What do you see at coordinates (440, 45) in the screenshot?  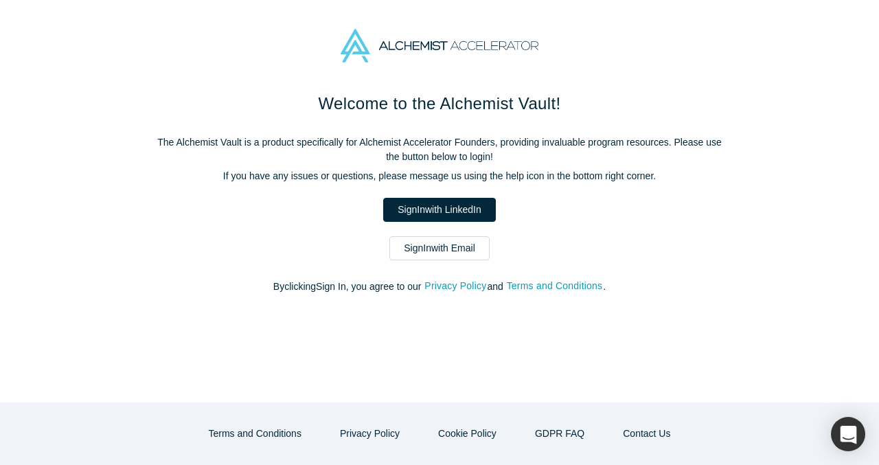 I see `img: Alchemist Accelerator Logo` at bounding box center [440, 45].